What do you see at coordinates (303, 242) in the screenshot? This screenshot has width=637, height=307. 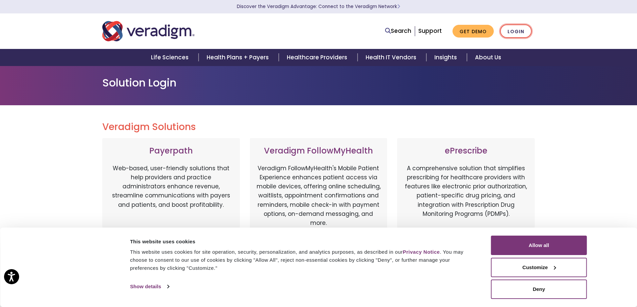 I see `div: This website uses cookies` at bounding box center [303, 242].